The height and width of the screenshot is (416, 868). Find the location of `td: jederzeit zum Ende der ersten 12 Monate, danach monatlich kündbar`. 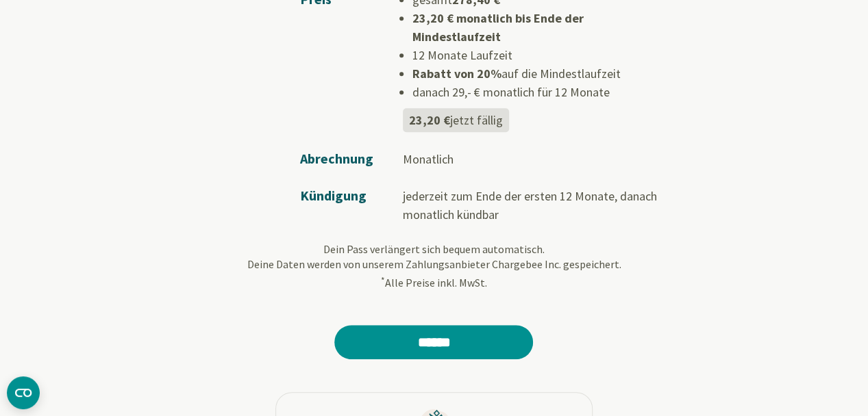

td: jederzeit zum Ende der ersten 12 Monate, danach monatlich kündbar is located at coordinates (537, 196).